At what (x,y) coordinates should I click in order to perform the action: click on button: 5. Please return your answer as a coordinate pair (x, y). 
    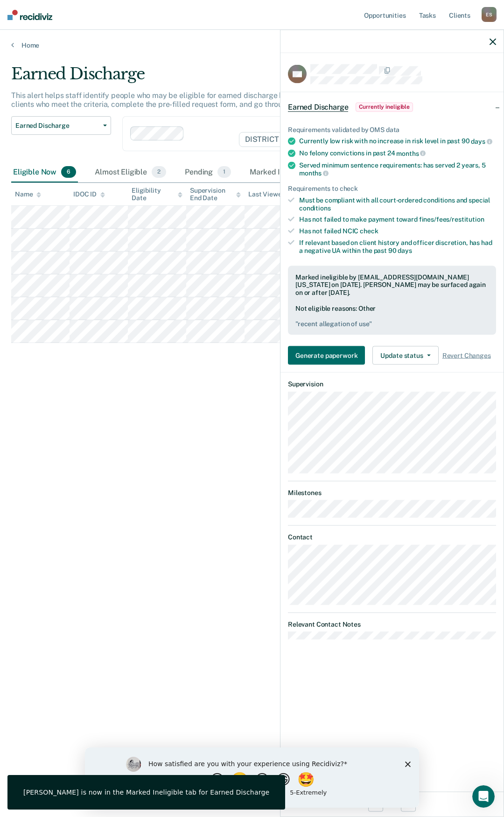
    Looking at the image, I should click on (222, 32).